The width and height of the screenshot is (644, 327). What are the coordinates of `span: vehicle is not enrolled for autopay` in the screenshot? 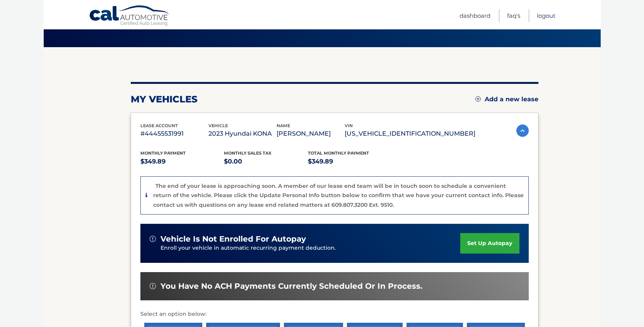 It's located at (233, 239).